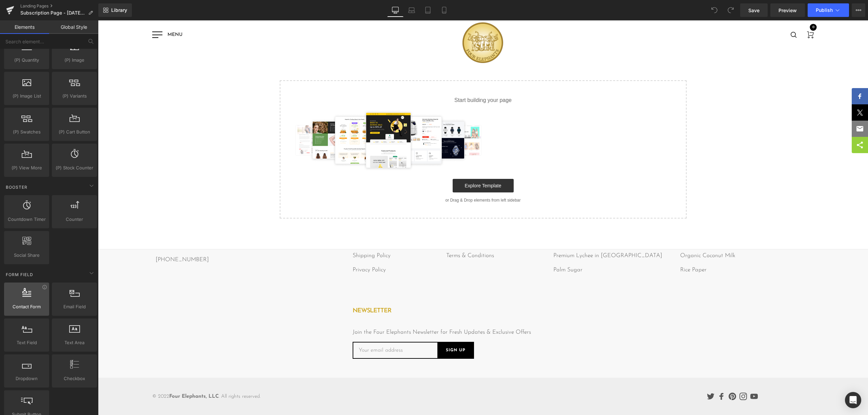  I want to click on button: Redo, so click(730, 10).